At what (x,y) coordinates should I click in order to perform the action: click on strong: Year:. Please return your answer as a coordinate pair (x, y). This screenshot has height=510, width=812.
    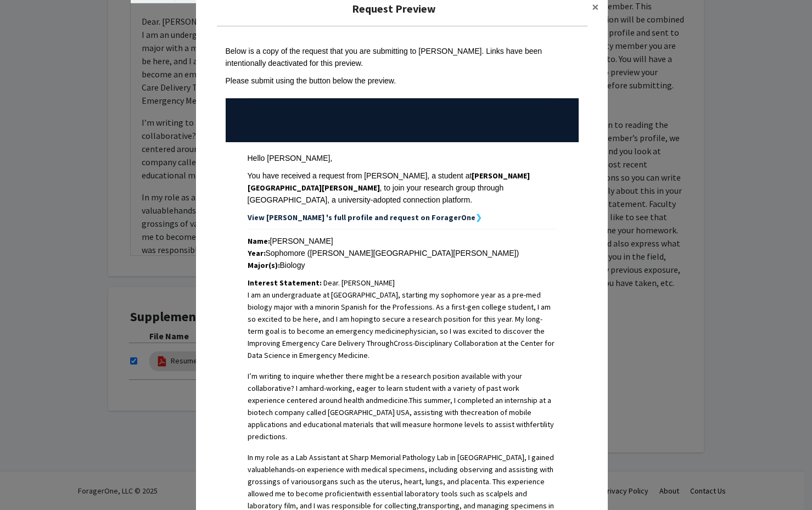
    Looking at the image, I should click on (256, 253).